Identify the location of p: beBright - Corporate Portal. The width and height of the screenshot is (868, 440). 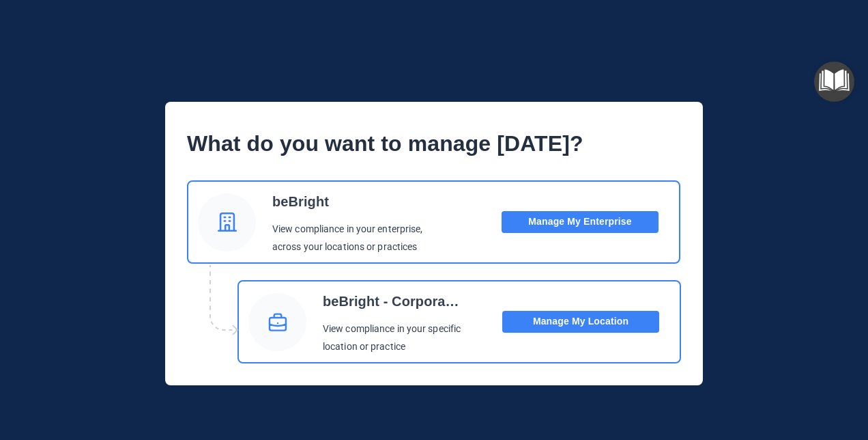
(392, 302).